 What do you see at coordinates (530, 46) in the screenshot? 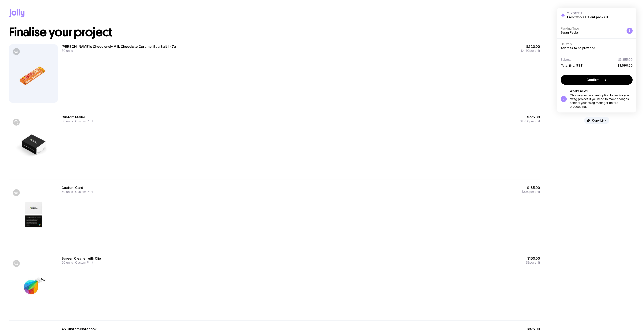
I see `span: $220.00` at bounding box center [530, 46].